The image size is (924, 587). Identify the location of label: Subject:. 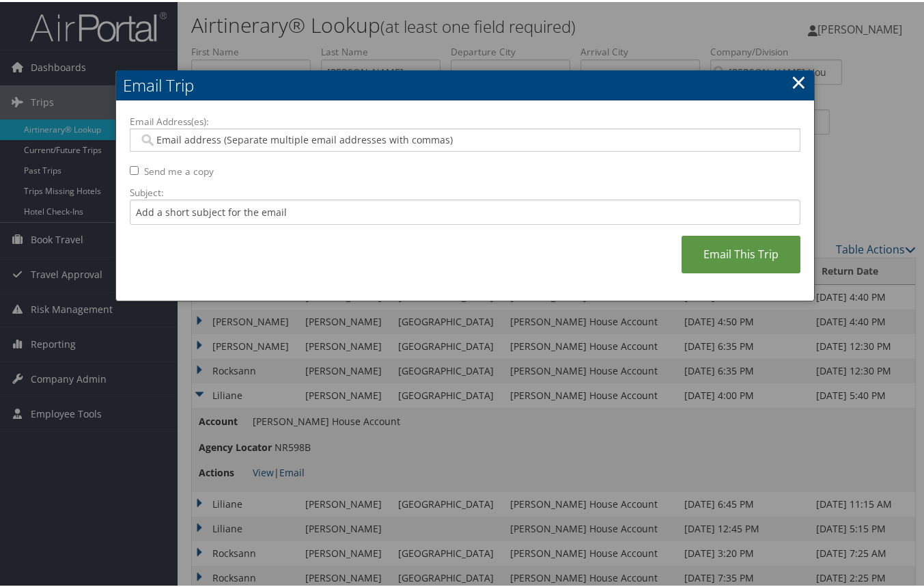
(465, 191).